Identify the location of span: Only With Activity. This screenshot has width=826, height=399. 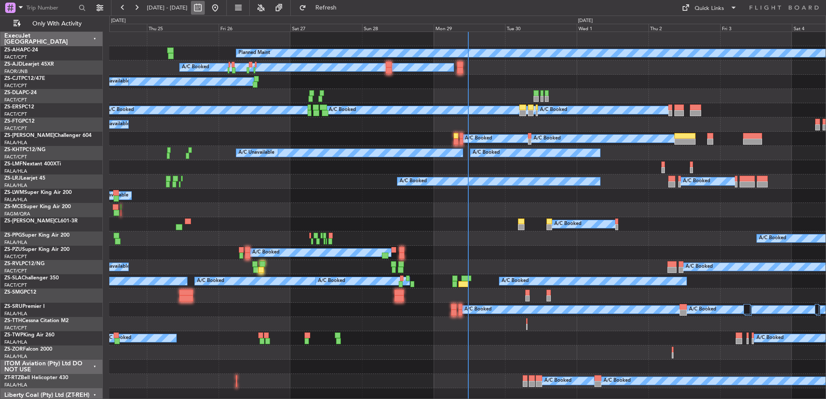
(57, 24).